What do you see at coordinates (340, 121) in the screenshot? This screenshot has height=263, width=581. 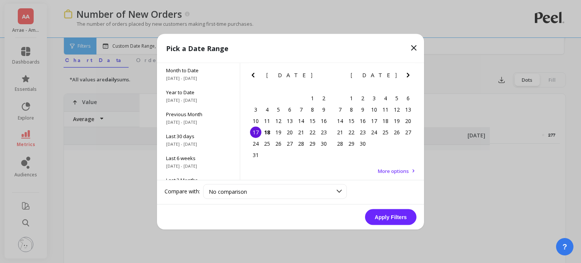 I see `div: Choose Sunday, September 14th, 2025` at bounding box center [340, 121].